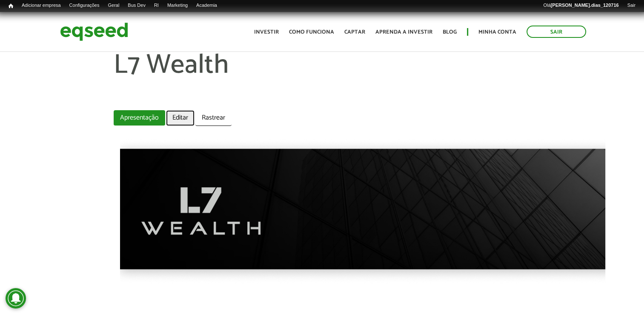  Describe the element at coordinates (113, 6) in the screenshot. I see `a: Geral` at that location.